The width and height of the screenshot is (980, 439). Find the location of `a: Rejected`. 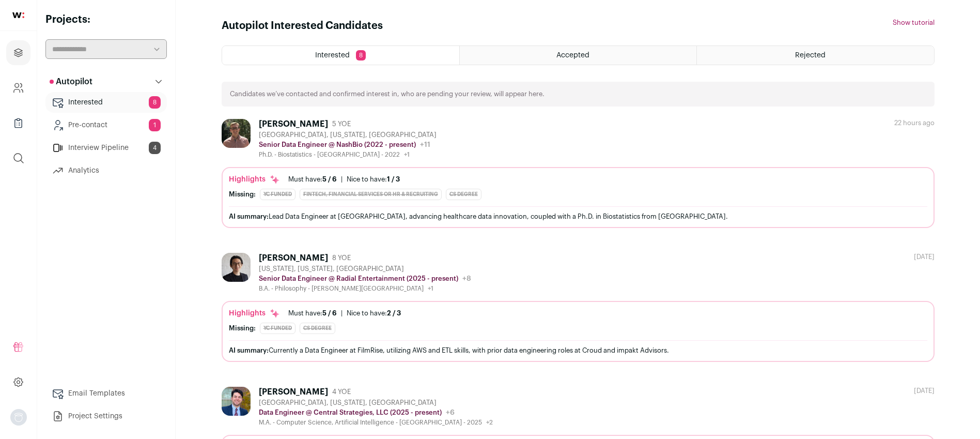

a: Rejected is located at coordinates (815, 55).